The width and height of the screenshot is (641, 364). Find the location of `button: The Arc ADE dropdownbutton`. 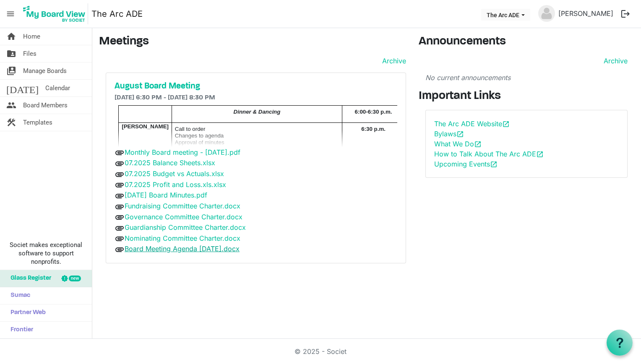

button: The Arc ADE dropdownbutton is located at coordinates (506, 14).